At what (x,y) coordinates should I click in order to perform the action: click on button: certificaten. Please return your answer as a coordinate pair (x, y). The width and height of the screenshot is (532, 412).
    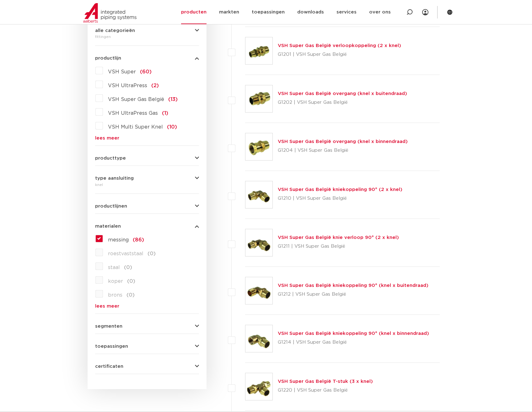
    Looking at the image, I should click on (147, 366).